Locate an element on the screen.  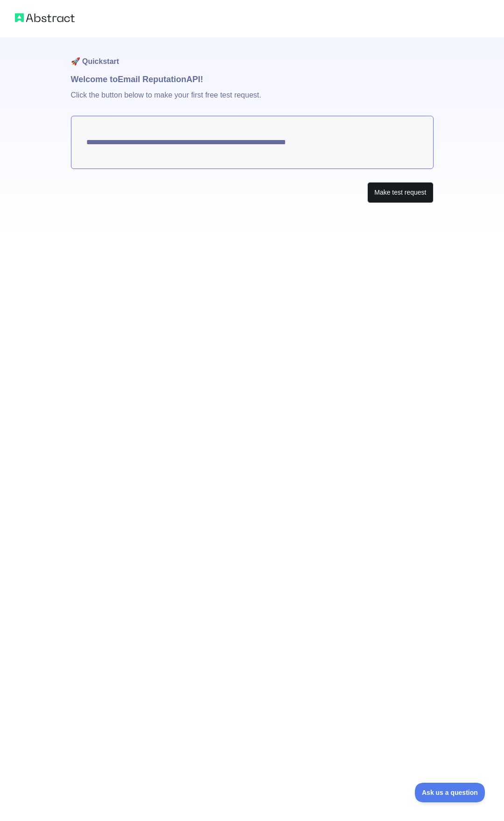
button: Make test request is located at coordinates (400, 192).